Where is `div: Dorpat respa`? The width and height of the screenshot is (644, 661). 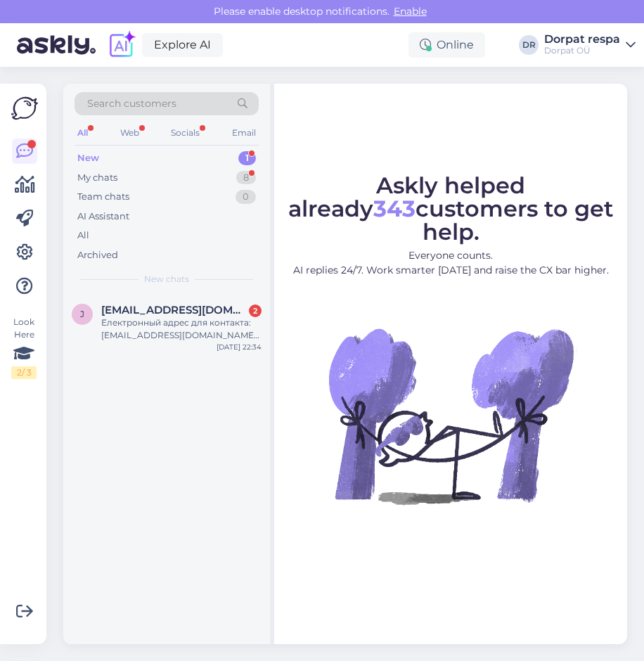 div: Dorpat respa is located at coordinates (582, 39).